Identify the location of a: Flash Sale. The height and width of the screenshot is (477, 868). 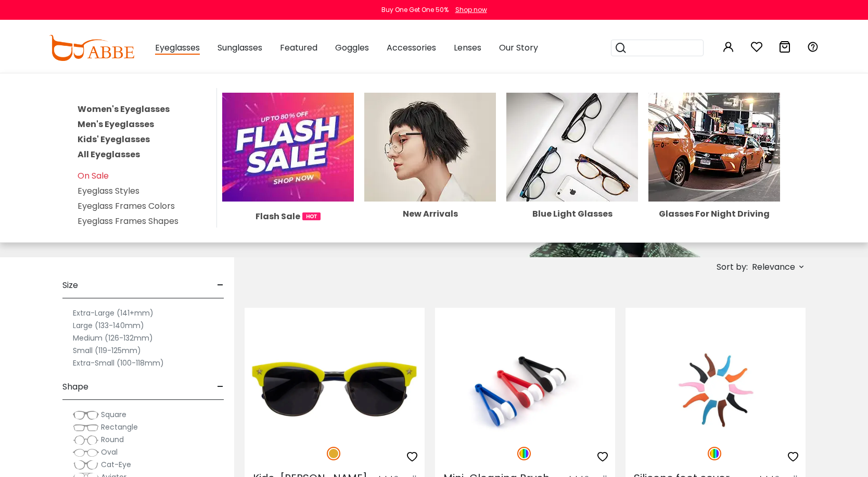
(288, 182).